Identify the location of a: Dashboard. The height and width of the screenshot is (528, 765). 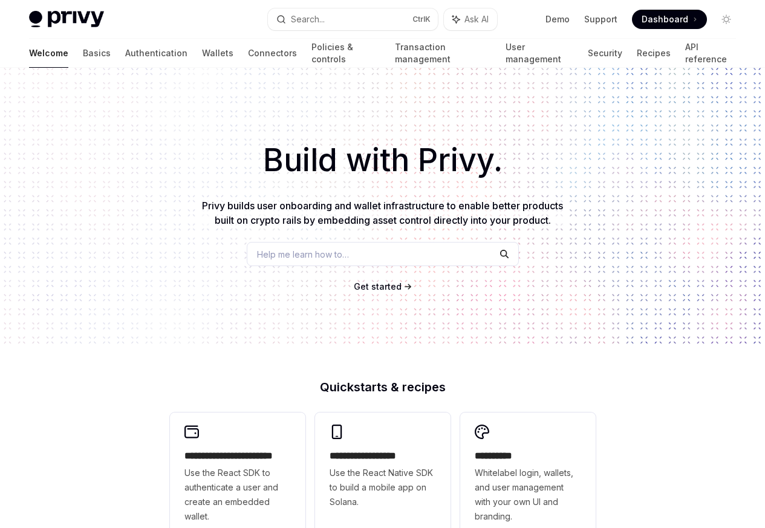
(670, 19).